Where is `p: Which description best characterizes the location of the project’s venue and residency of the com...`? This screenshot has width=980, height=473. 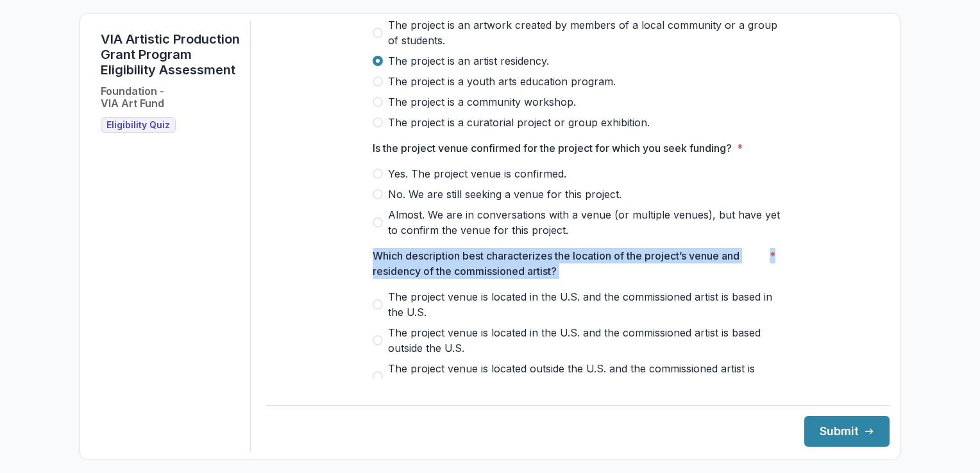
p: Which description best characterizes the location of the project’s venue and residency of the com... is located at coordinates (568, 264).